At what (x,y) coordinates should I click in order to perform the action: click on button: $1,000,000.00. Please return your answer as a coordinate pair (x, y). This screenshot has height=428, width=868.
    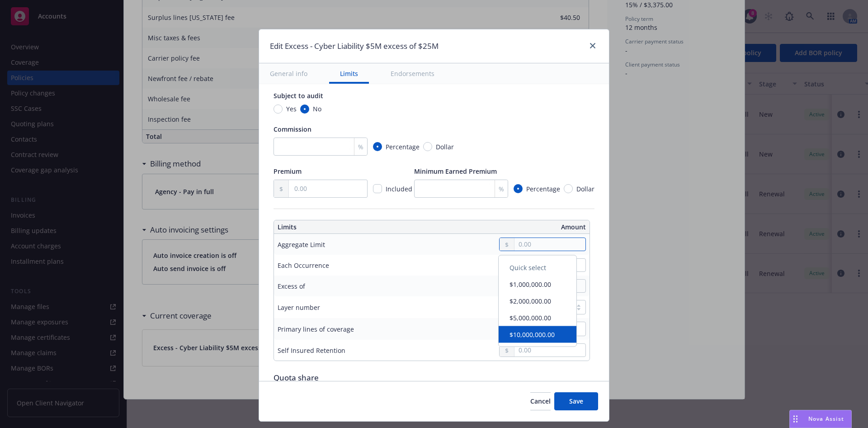
    Looking at the image, I should click on (537, 284).